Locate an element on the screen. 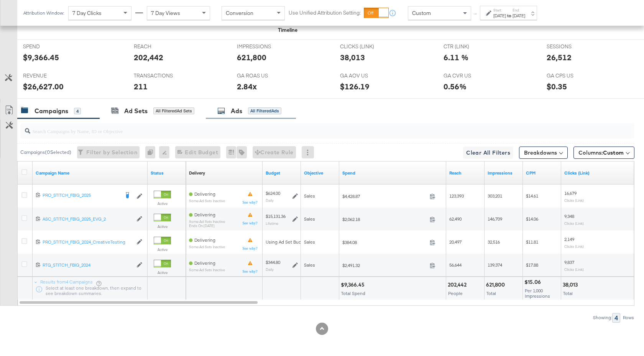  div: Showing: is located at coordinates (602, 318).